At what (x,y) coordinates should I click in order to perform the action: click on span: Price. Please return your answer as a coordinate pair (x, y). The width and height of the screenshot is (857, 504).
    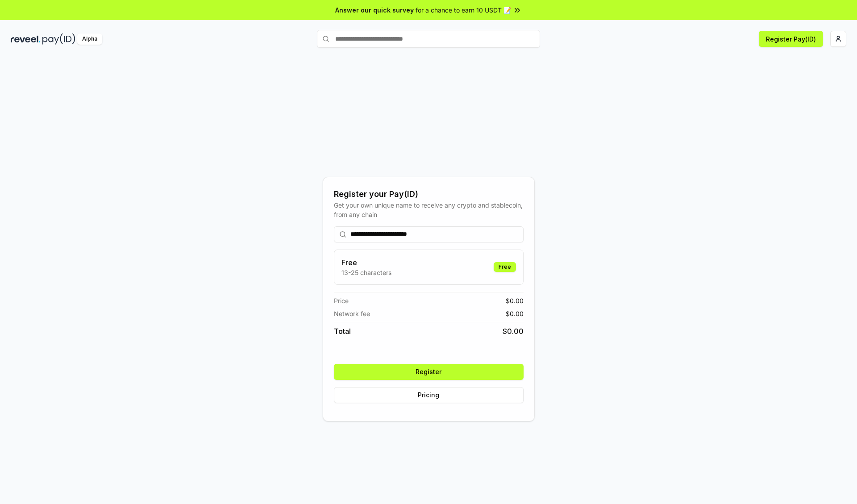
    Looking at the image, I should click on (341, 301).